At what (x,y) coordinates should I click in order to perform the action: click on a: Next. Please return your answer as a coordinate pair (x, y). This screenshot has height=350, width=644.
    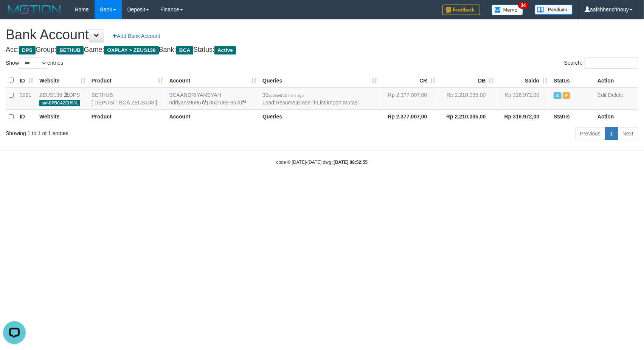
    Looking at the image, I should click on (628, 134).